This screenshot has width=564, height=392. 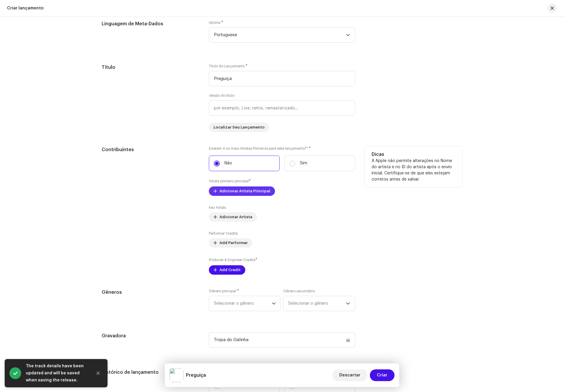 What do you see at coordinates (57, 373) in the screenshot?
I see `div: The track details have been updated and will be saved when saving the release.` at bounding box center [57, 373].